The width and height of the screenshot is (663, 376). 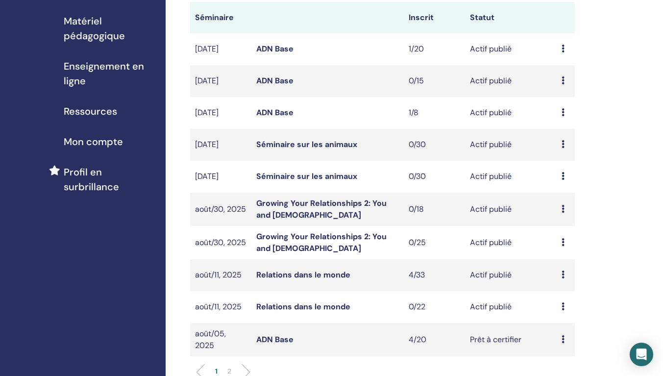 What do you see at coordinates (434, 243) in the screenshot?
I see `td: 0/25` at bounding box center [434, 243].